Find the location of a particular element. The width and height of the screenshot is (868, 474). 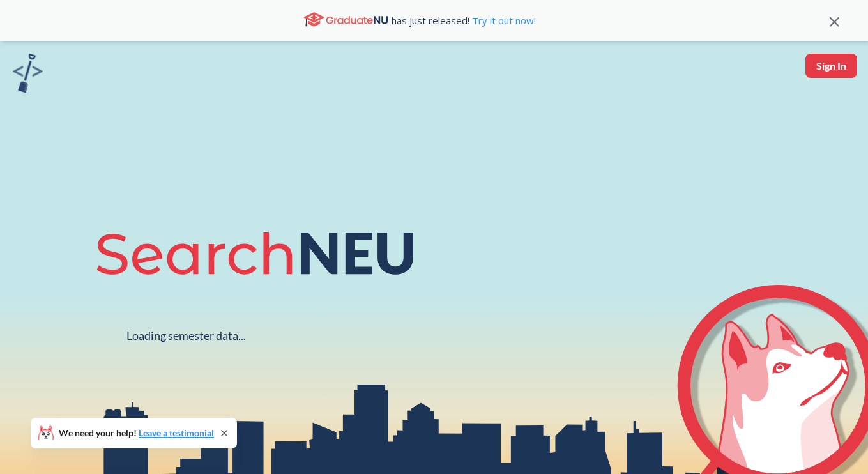

div: Loading semester data... is located at coordinates (186, 335).